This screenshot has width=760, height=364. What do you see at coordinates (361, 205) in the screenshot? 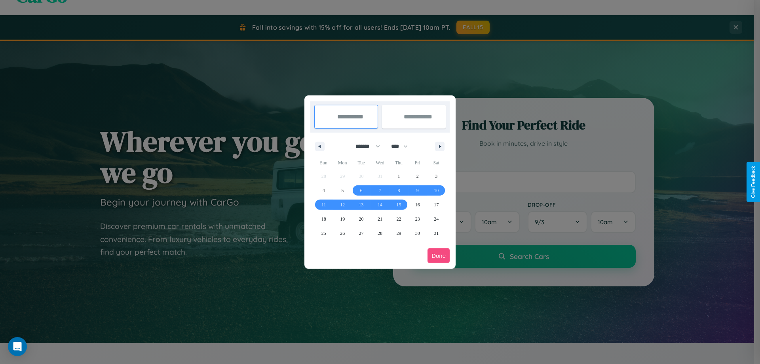
I see `span: 13` at bounding box center [361, 205].